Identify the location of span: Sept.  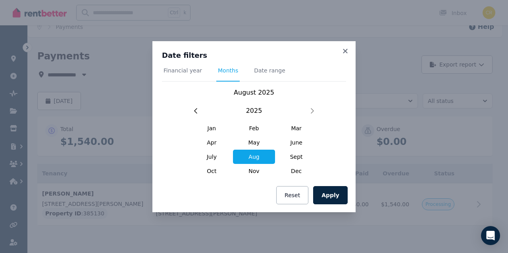
(296, 157).